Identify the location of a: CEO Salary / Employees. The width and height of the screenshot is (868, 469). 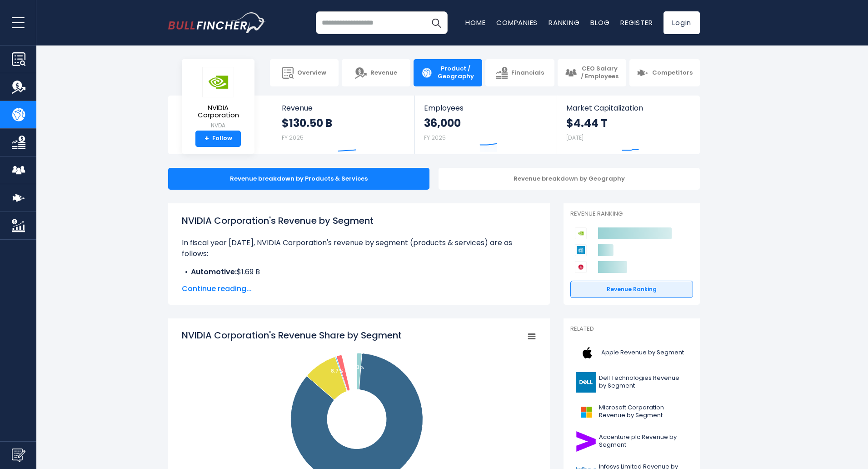
(592, 73).